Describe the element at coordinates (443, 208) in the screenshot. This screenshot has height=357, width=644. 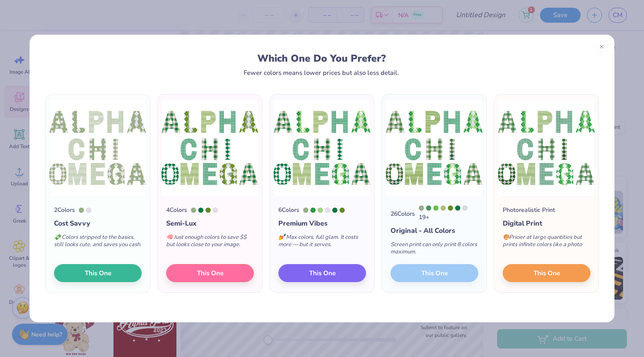
I see `div: 577 C` at that location.